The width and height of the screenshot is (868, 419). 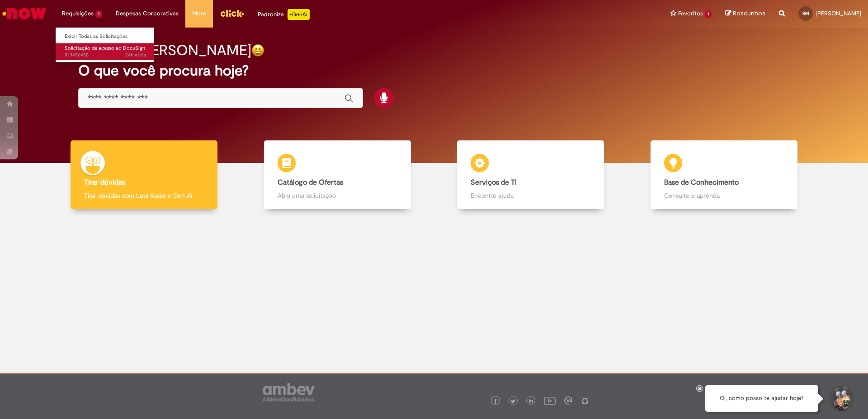 I want to click on img: happy-face.png, so click(x=258, y=50).